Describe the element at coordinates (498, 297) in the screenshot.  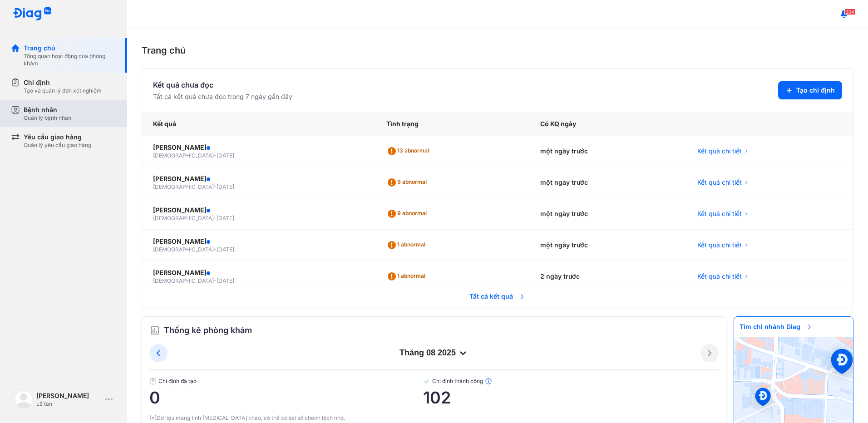
I see `span: Tất cả kết quả` at that location.